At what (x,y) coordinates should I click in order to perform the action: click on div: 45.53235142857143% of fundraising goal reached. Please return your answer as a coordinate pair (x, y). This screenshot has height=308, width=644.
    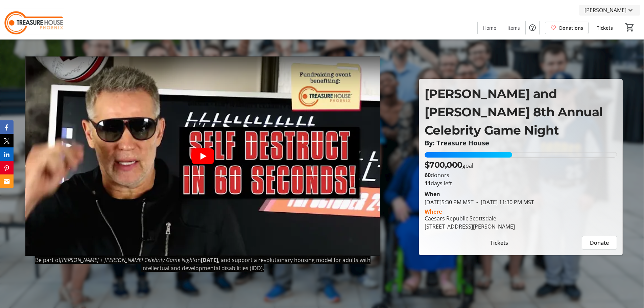
    Looking at the image, I should click on (520, 155).